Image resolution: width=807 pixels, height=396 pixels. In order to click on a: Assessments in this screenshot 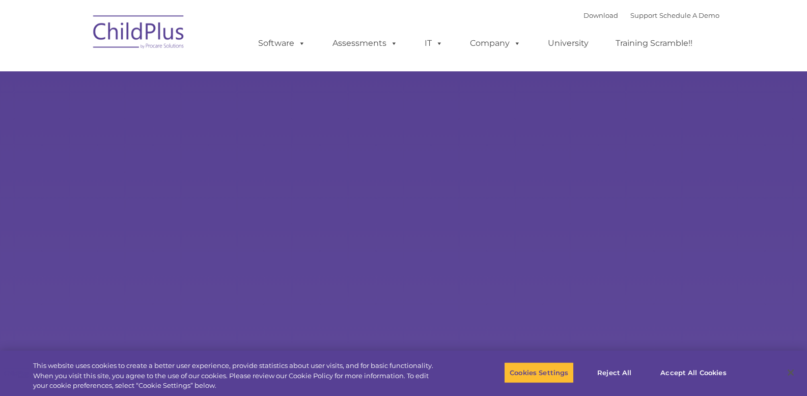, I will do `click(365, 43)`.